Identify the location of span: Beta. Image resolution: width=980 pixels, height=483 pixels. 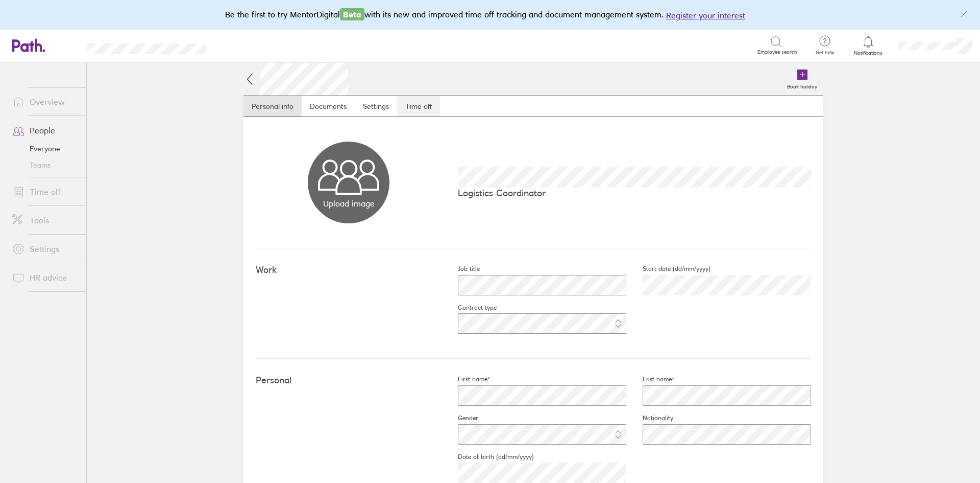
(352, 14).